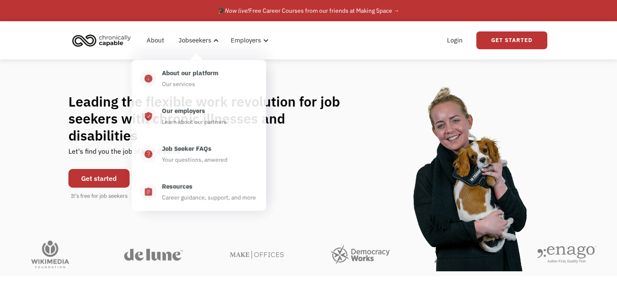 Image resolution: width=617 pixels, height=290 pixels. What do you see at coordinates (199, 116) in the screenshot?
I see `a: verified_userOur employersLearn about our partners` at bounding box center [199, 116].